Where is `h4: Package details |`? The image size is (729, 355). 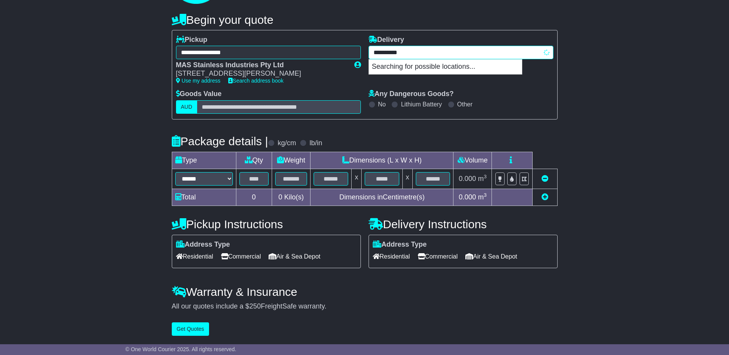
h4: Package details | is located at coordinates (220, 141).